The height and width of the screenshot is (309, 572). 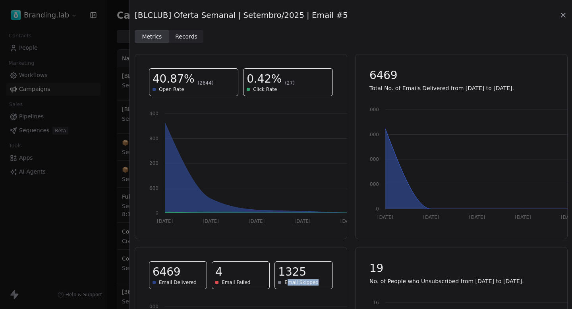 What do you see at coordinates (302, 282) in the screenshot?
I see `span: Email Skipped` at bounding box center [302, 282].